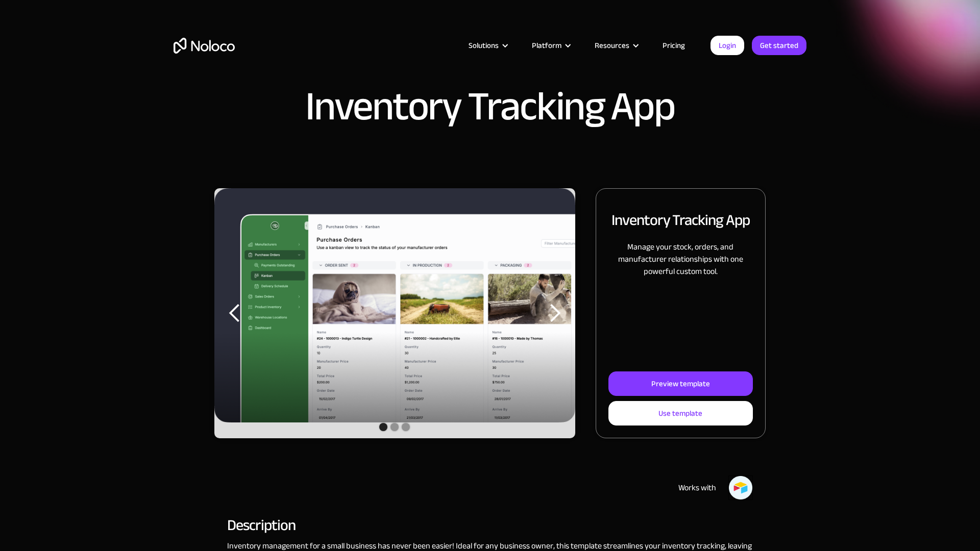 This screenshot has height=551, width=980. Describe the element at coordinates (779, 46) in the screenshot. I see `a: Get started` at that location.